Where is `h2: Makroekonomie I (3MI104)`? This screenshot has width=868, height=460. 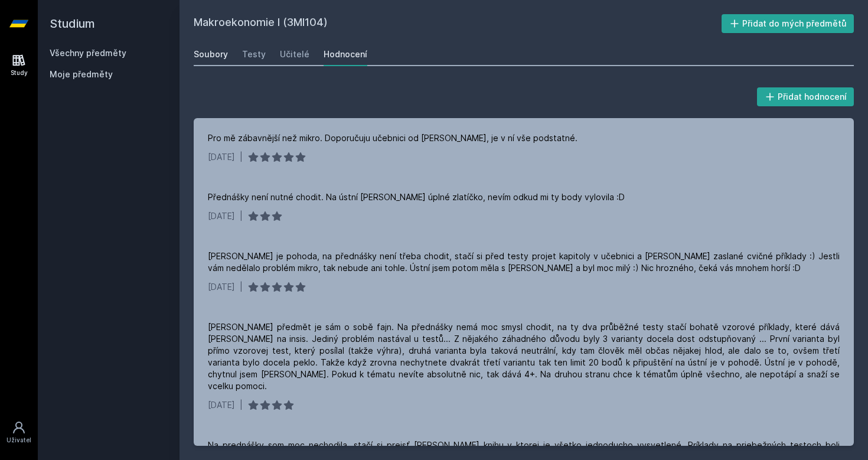
h2: Makroekonomie I (3MI104) is located at coordinates (458, 24).